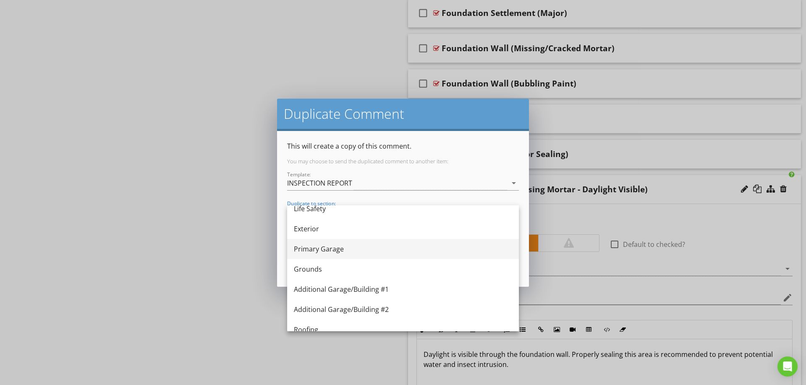  I want to click on div: Open Intercom Messenger, so click(787, 366).